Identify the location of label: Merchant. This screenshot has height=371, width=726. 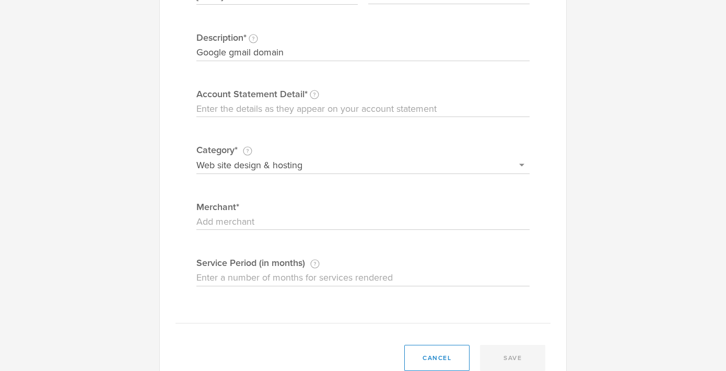
(363, 207).